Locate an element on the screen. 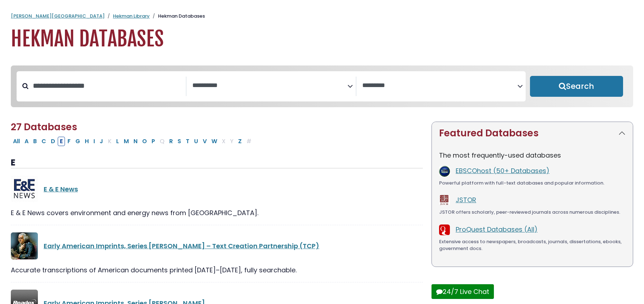 The image size is (644, 304). button: Submit for Search Results is located at coordinates (576, 86).